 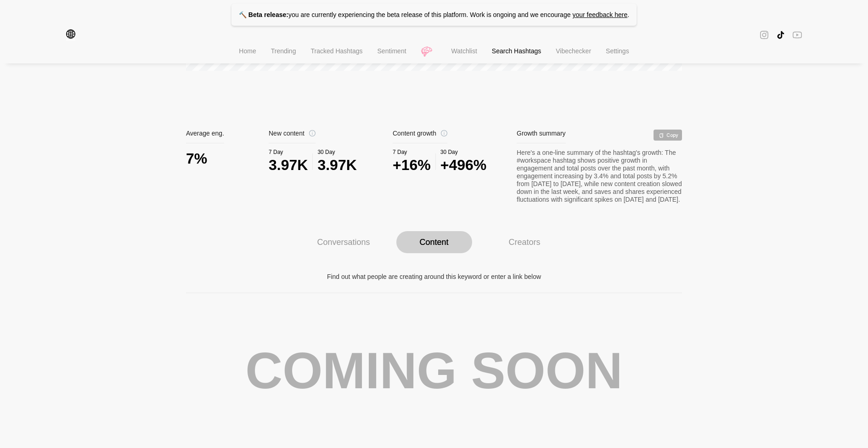 I want to click on div: Content growth, so click(x=420, y=136).